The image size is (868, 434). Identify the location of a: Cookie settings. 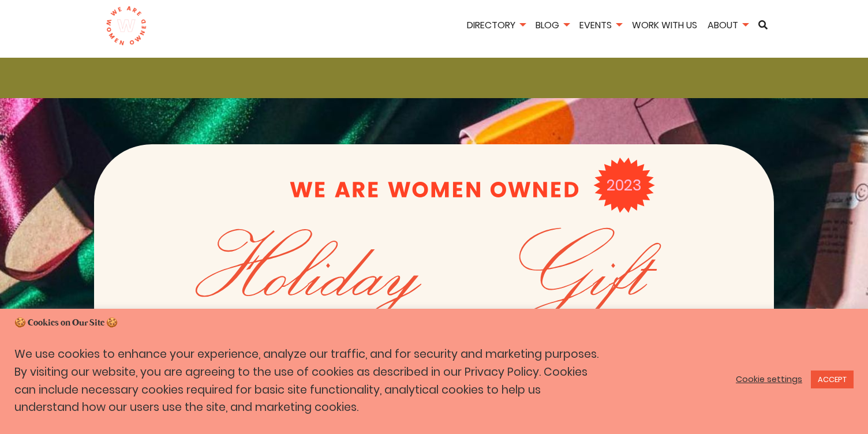
(769, 379).